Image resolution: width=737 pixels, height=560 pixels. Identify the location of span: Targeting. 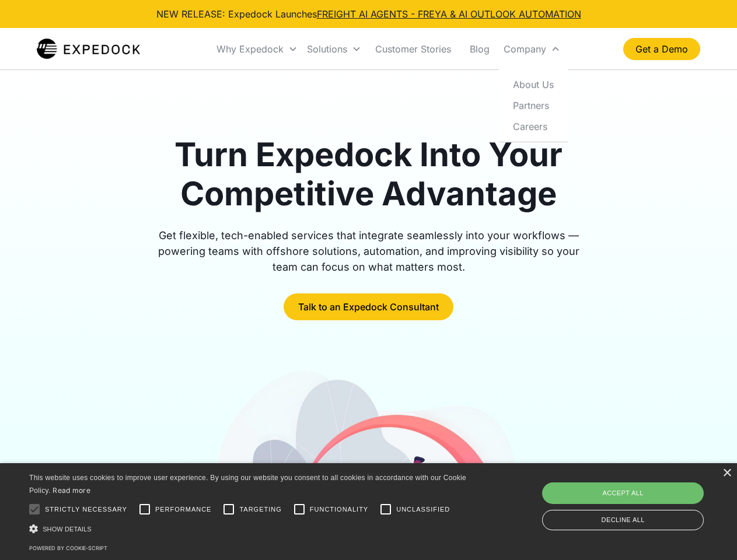
(260, 510).